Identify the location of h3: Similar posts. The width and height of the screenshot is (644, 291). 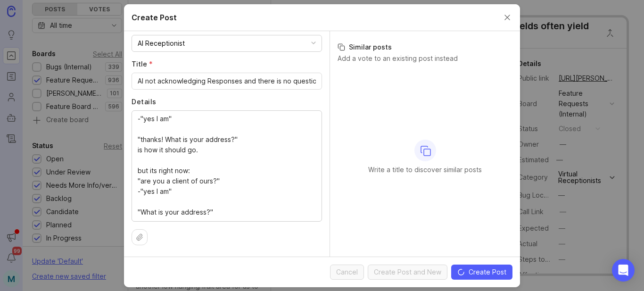
(425, 47).